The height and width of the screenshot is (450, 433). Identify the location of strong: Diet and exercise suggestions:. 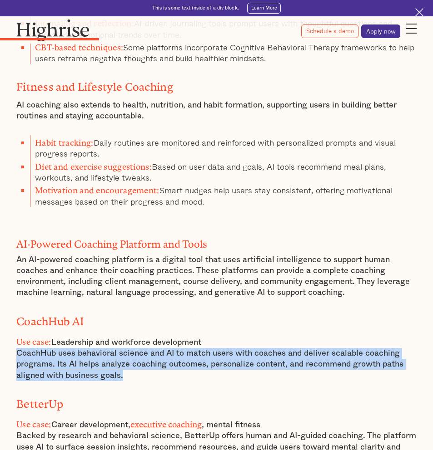
(93, 165).